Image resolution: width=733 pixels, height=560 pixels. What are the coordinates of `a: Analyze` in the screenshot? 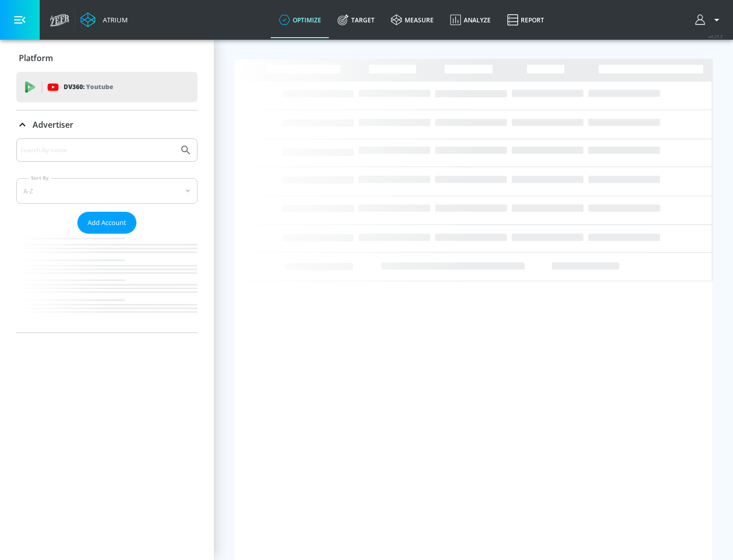 It's located at (470, 20).